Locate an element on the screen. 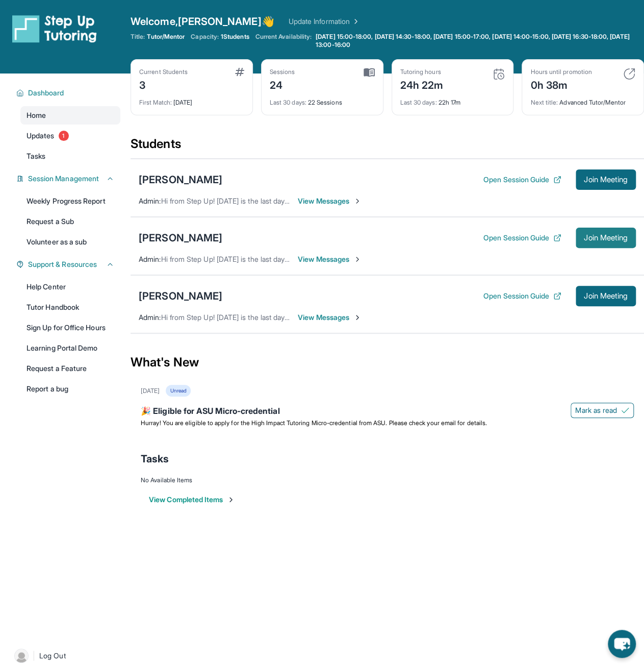 This screenshot has width=644, height=666. a: Update Information is located at coordinates (324, 22).